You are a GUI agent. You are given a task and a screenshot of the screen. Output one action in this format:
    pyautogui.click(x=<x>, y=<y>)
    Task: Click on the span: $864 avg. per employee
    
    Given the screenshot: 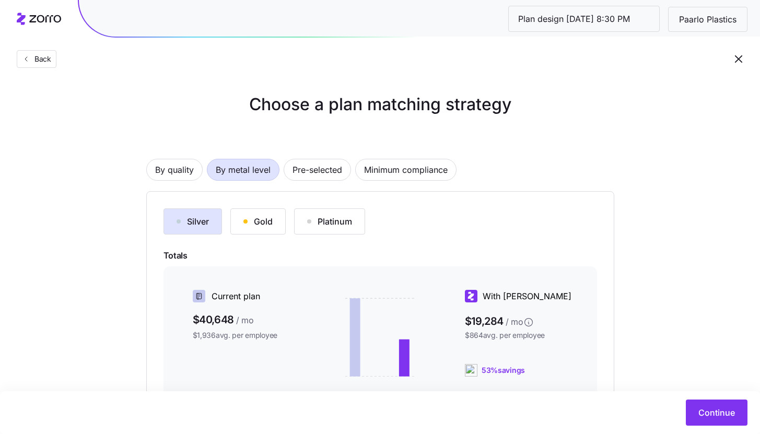 What is the action you would take?
    pyautogui.click(x=522, y=335)
    